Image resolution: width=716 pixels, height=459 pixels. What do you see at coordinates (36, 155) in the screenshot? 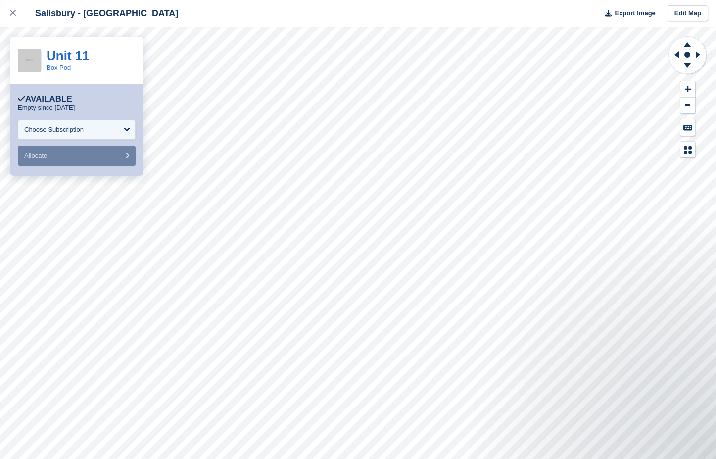
I see `span: Allocate` at bounding box center [36, 155].